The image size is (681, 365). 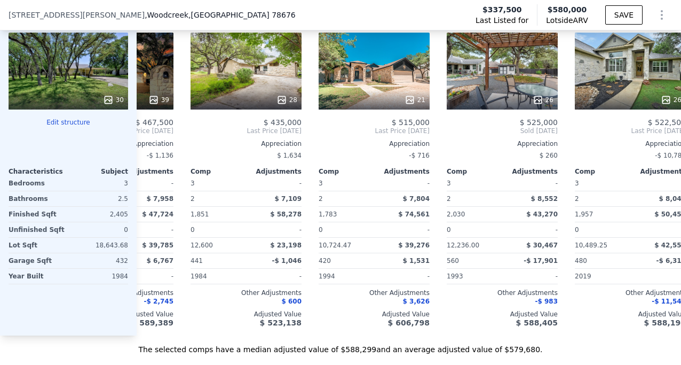 I want to click on span: 480, so click(x=581, y=261).